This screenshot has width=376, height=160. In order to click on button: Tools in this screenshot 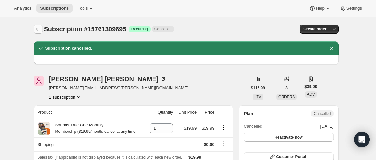, I will do `click(86, 8)`.